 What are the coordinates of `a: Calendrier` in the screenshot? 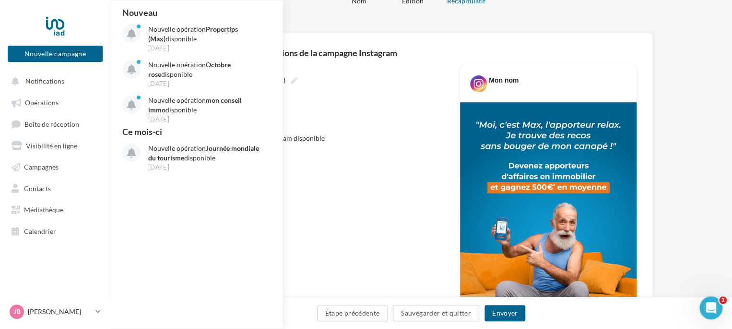 It's located at (55, 230).